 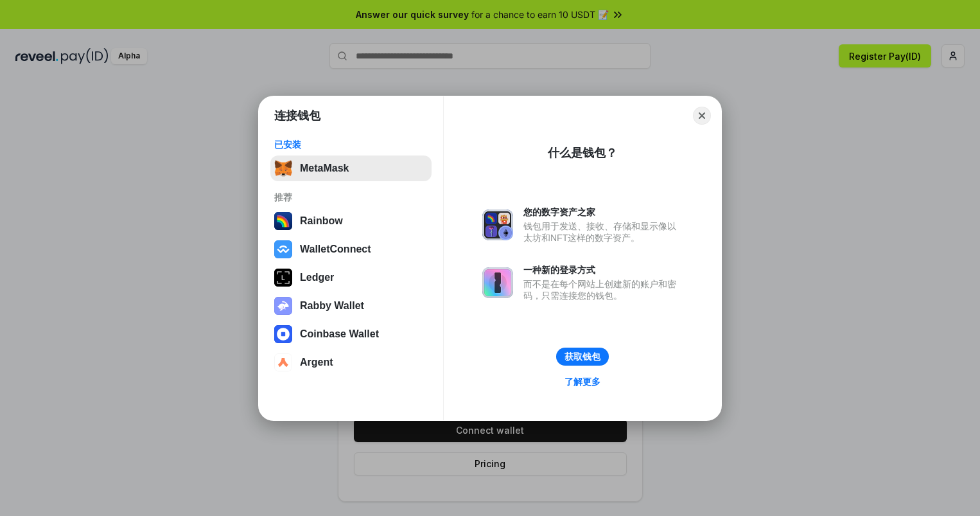 I want to click on div: 了解更多, so click(x=583, y=381).